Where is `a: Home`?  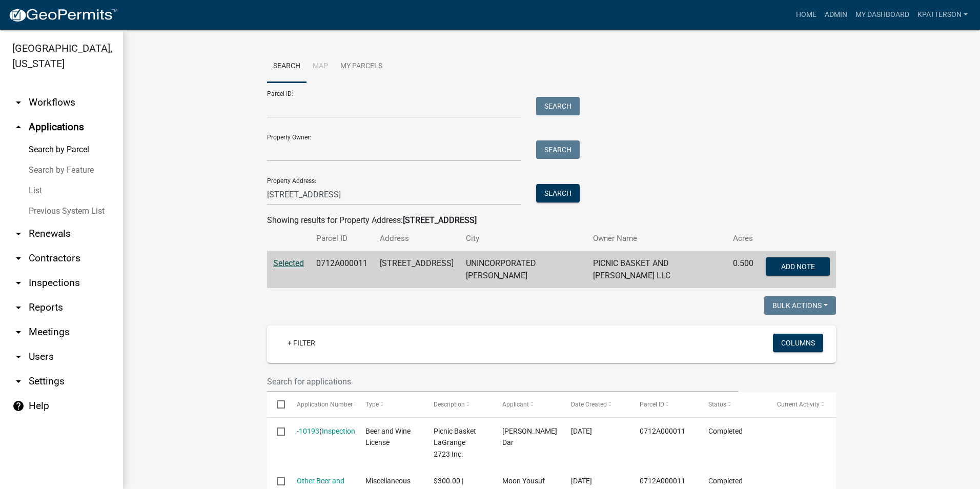
a: Home is located at coordinates (806, 15).